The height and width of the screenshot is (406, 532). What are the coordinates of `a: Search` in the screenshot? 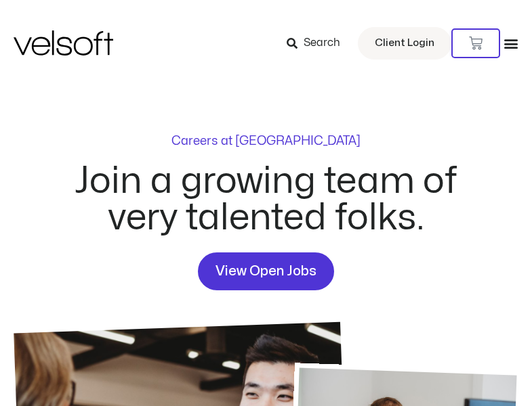 It's located at (318, 44).